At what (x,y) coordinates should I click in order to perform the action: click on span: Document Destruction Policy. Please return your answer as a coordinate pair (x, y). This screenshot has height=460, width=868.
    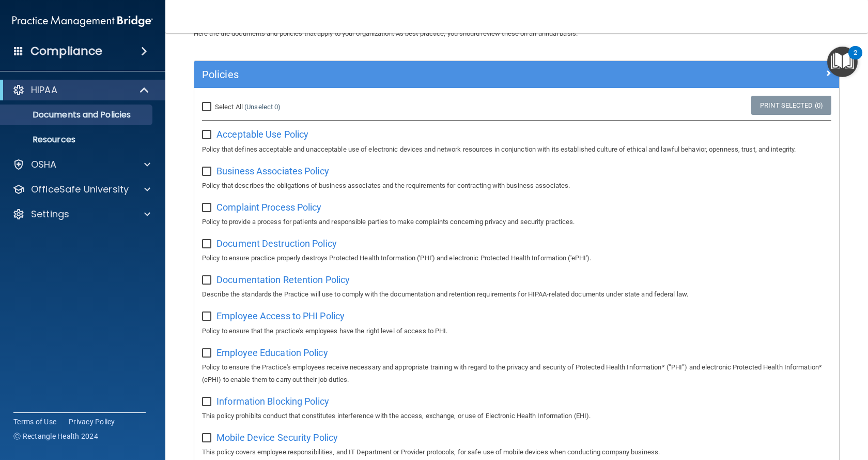
    Looking at the image, I should click on (277, 243).